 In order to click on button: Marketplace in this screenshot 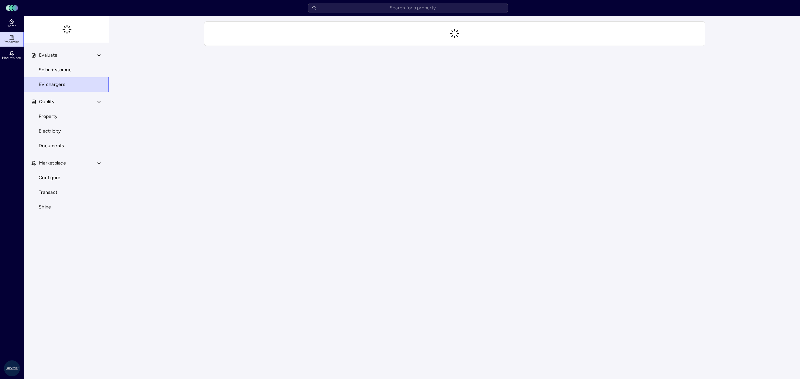, I will do `click(67, 163)`.